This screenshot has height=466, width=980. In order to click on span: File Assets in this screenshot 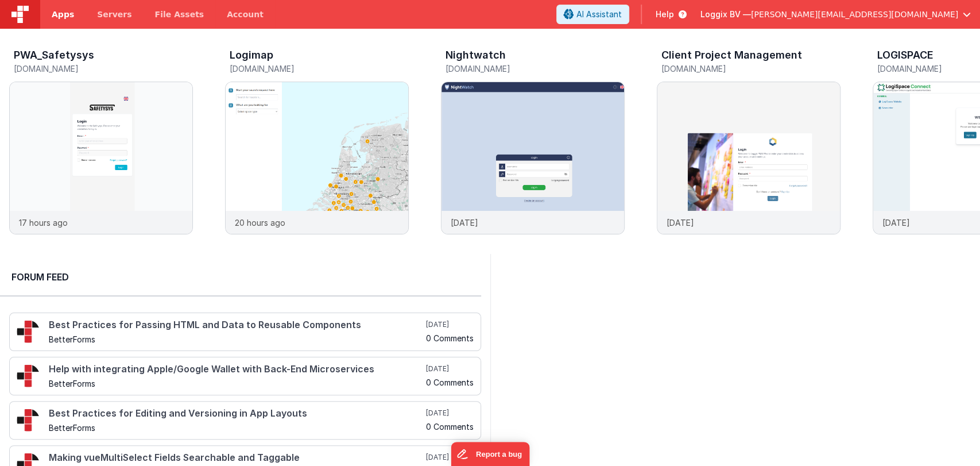, I will do `click(180, 14)`.